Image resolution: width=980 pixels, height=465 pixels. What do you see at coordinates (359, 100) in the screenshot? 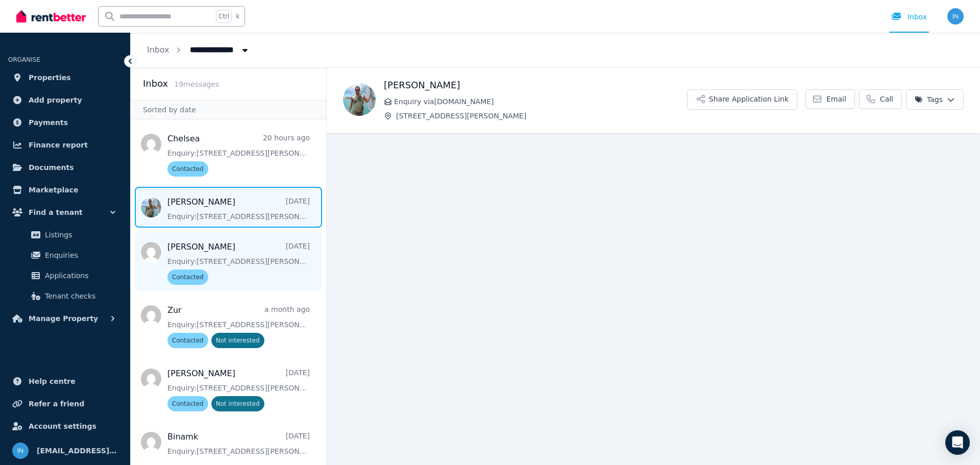
I see `img: Daniel` at bounding box center [359, 100].